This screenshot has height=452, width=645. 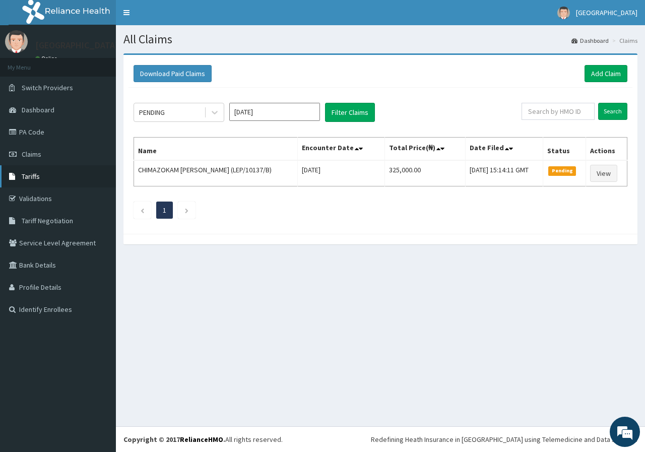 What do you see at coordinates (47, 221) in the screenshot?
I see `span: Tariff Negotiation` at bounding box center [47, 221].